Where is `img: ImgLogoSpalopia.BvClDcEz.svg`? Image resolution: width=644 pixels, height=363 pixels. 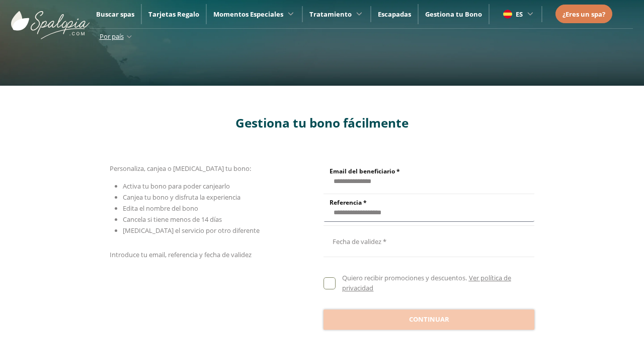 img: ImgLogoSpalopia.BvClDcEz.svg is located at coordinates (50, 20).